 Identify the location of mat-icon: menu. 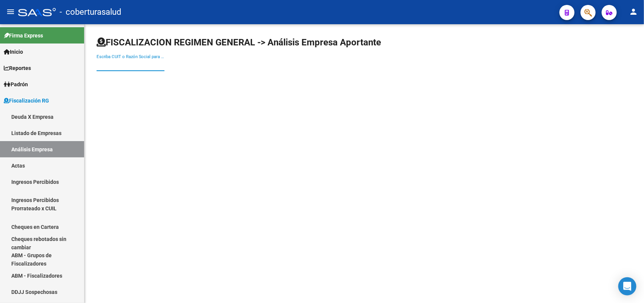
(11, 11).